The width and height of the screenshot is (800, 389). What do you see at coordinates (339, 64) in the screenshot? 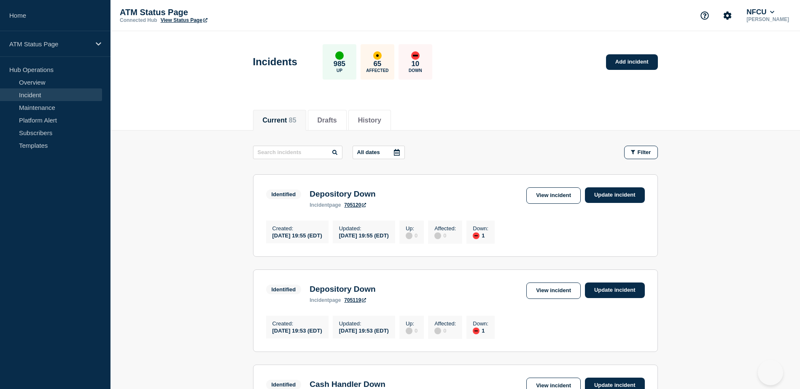
I see `p: 985` at bounding box center [339, 64].